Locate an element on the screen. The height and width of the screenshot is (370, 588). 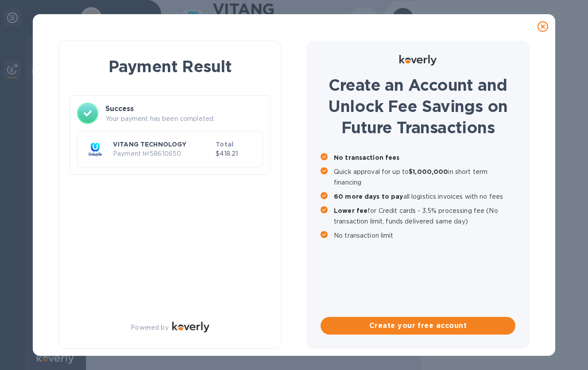
p: Quick approval for up to in short term financing is located at coordinates (425, 177).